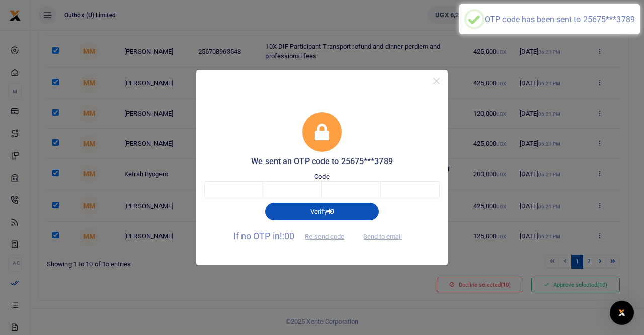 The width and height of the screenshot is (644, 335). Describe the element at coordinates (321, 177) in the screenshot. I see `label: Code` at that location.